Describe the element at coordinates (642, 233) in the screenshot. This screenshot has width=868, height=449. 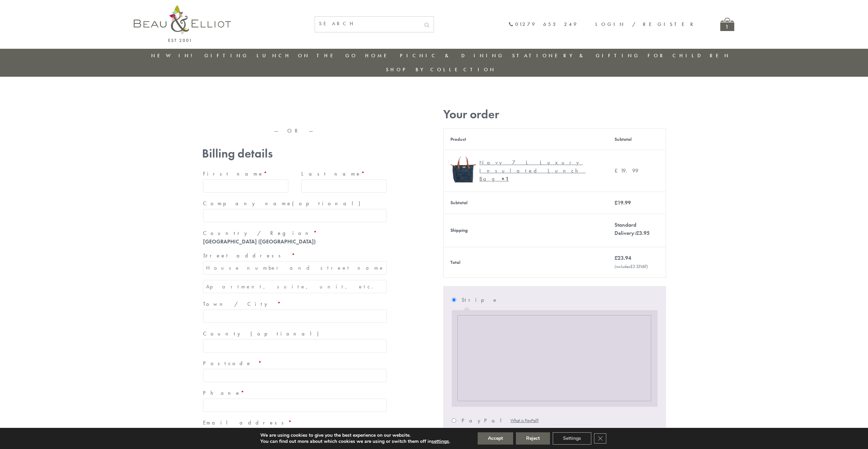
I see `bdi: 3.95` at that location.